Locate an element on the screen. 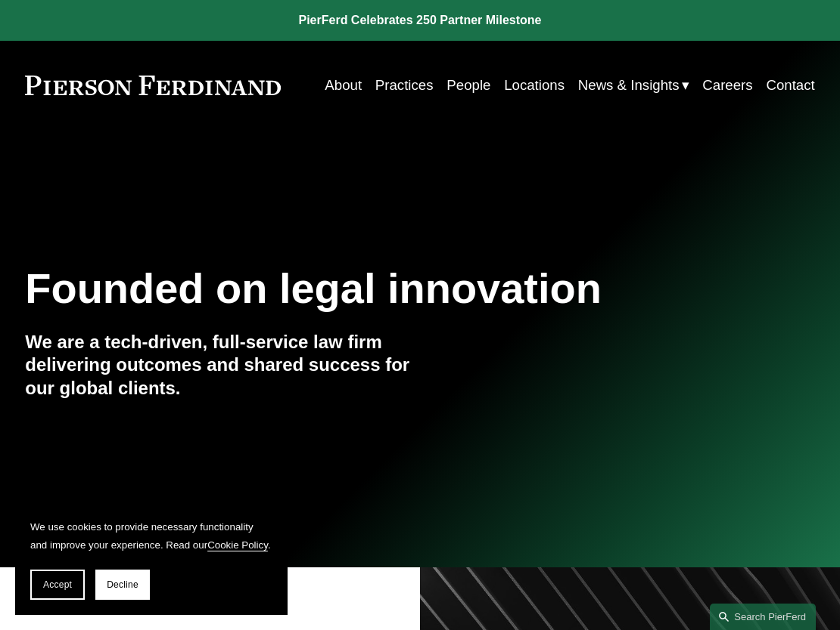 The image size is (840, 630). span: Accept is located at coordinates (57, 585).